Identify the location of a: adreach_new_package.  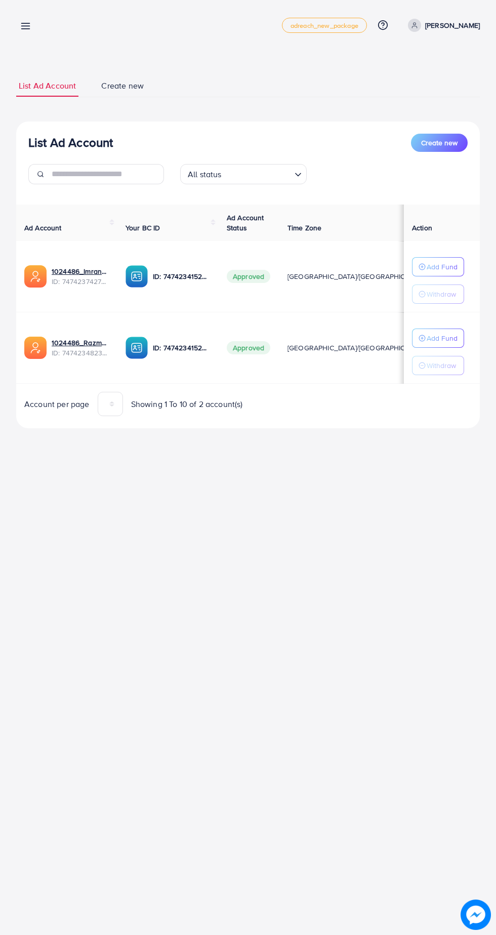
(325, 25).